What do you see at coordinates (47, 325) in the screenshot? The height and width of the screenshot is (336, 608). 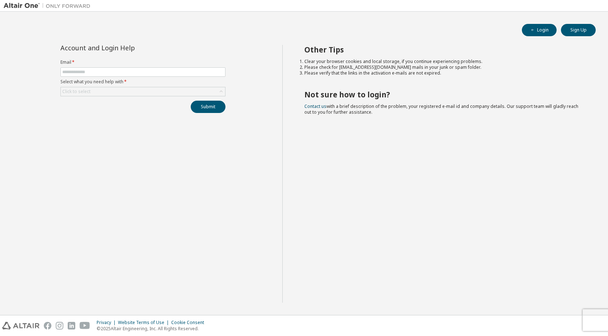 I see `img: facebook.svg` at bounding box center [47, 325].